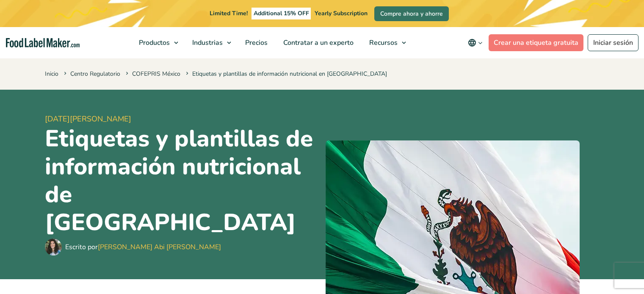 This screenshot has width=644, height=294. I want to click on div: Escrito por, so click(143, 247).